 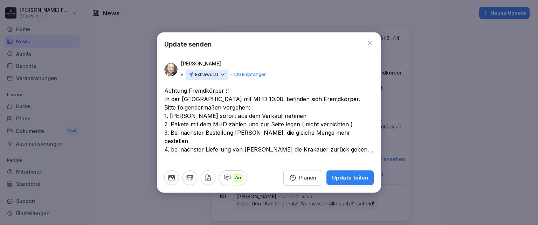 I want to click on div: Planen, so click(x=303, y=178).